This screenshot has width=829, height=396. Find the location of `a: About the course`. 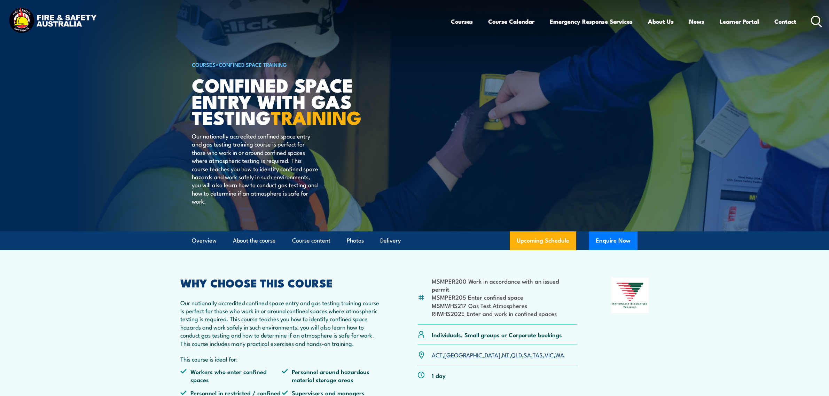

a: About the course is located at coordinates (254, 241).